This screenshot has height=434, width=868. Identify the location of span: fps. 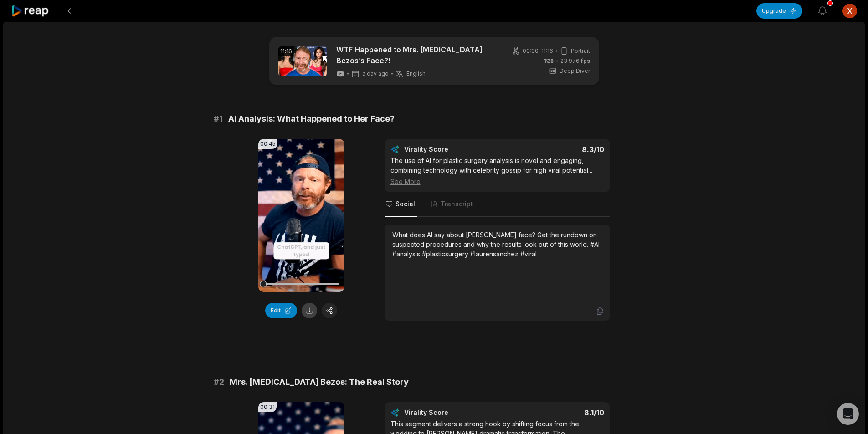
(586, 61).